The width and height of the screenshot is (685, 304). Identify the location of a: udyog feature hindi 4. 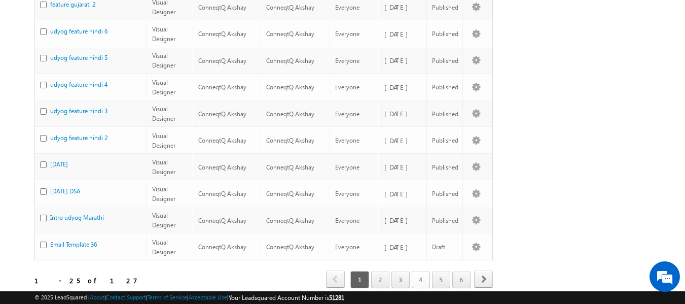
(79, 84).